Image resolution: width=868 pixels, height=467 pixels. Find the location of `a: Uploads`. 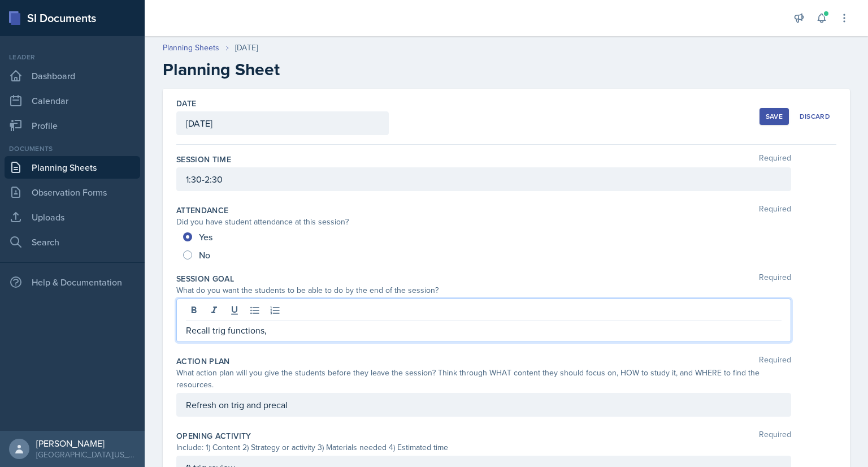

a: Uploads is located at coordinates (72, 217).